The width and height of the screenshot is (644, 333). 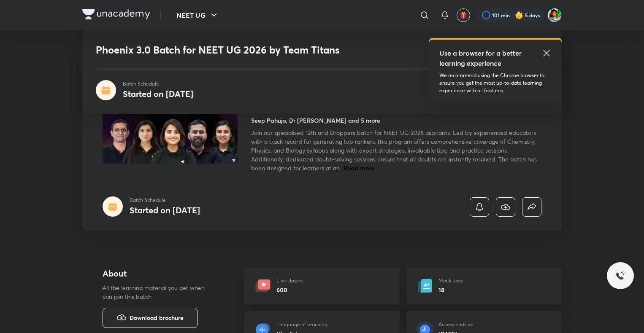 What do you see at coordinates (456, 325) in the screenshot?
I see `p: Access ends on` at bounding box center [456, 325].